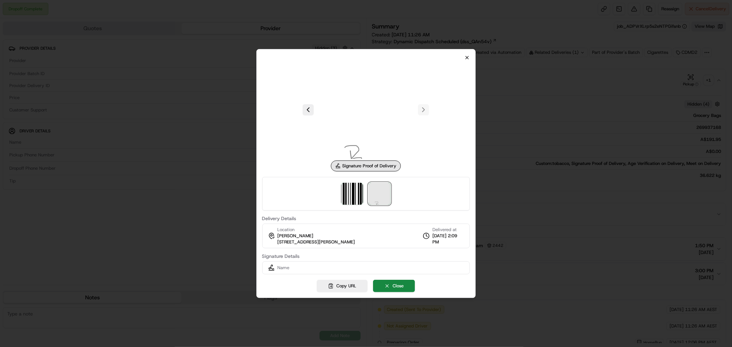  I want to click on label: Signature Details, so click(366, 256).